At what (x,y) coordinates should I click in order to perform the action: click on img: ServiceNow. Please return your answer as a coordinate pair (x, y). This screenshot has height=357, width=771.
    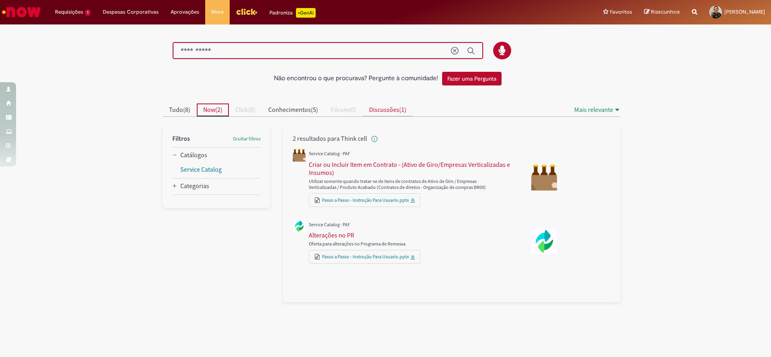
    Looking at the image, I should click on (21, 12).